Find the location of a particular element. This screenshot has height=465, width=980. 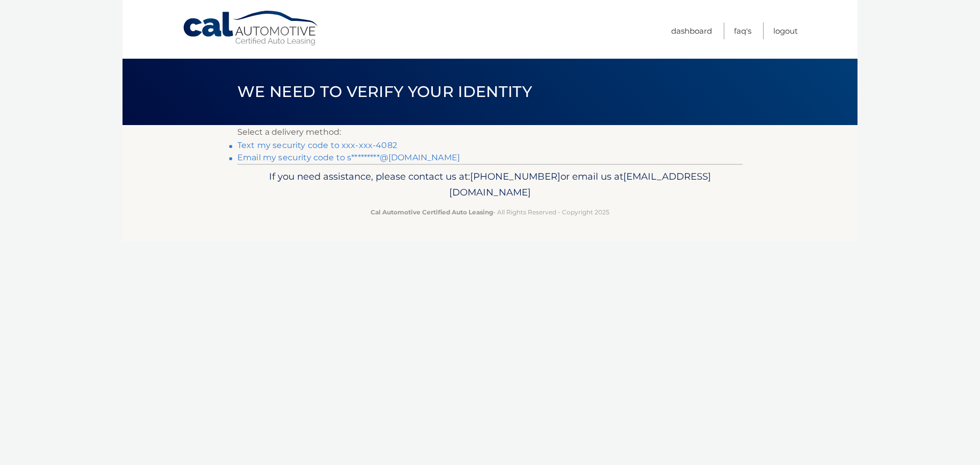

a: Logout is located at coordinates (785, 30).